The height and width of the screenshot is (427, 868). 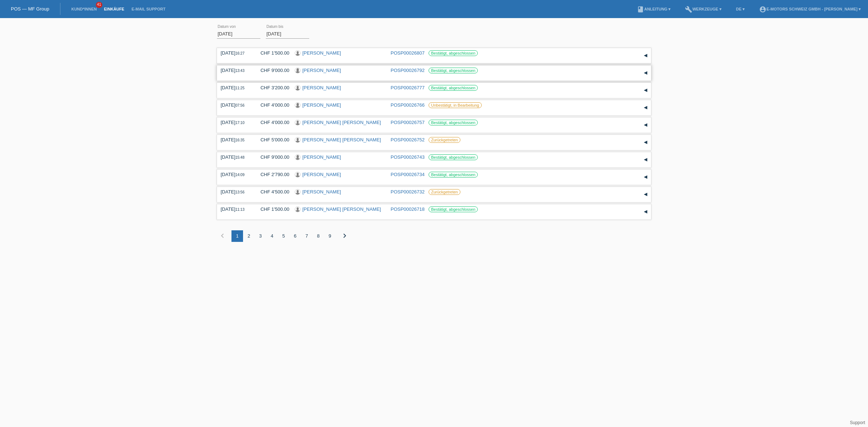 What do you see at coordinates (407, 53) in the screenshot?
I see `a: POSP00026807` at bounding box center [407, 53].